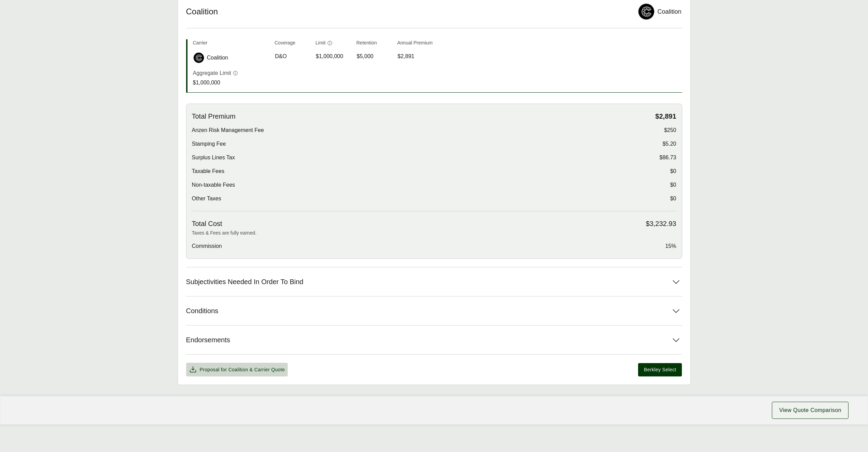 The height and width of the screenshot is (452, 868). I want to click on span: Stamping Fee, so click(209, 144).